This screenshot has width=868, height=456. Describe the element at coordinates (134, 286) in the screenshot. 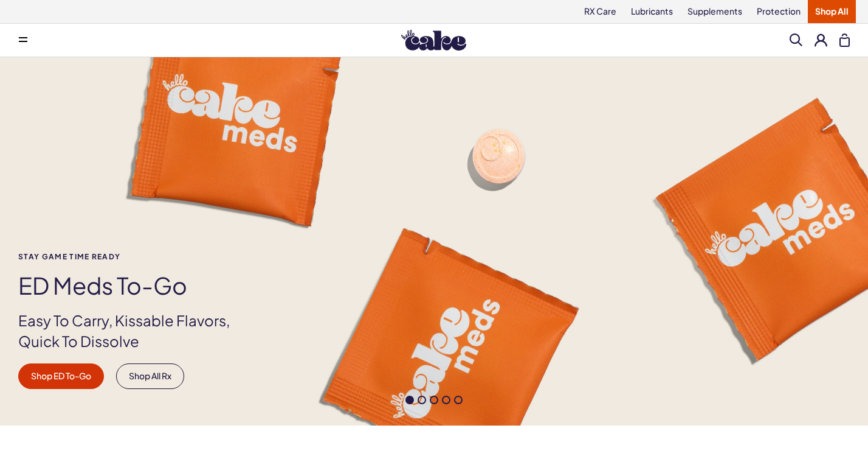

I see `h1: ED Meds to-go` at that location.